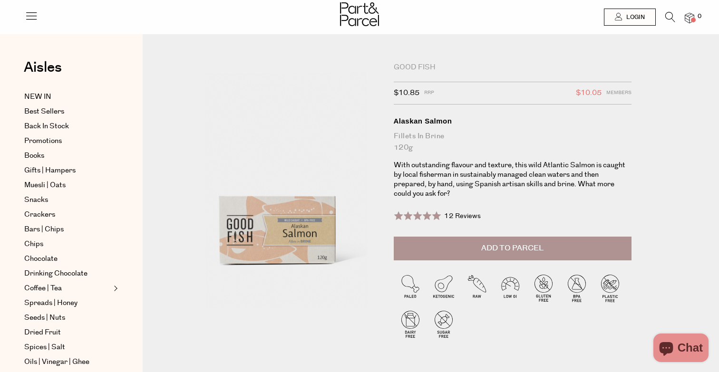  Describe the element at coordinates (689, 18) in the screenshot. I see `a: 0` at that location.